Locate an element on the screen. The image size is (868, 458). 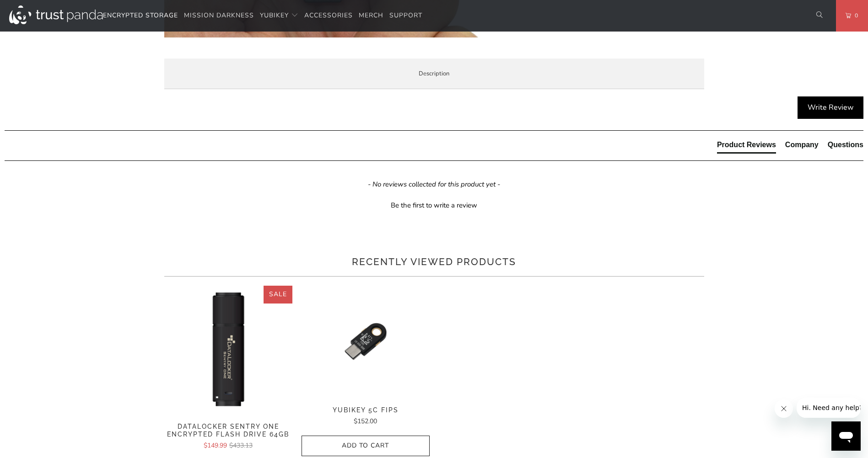
span: YubiKey 5C FIPS is located at coordinates (365, 410).